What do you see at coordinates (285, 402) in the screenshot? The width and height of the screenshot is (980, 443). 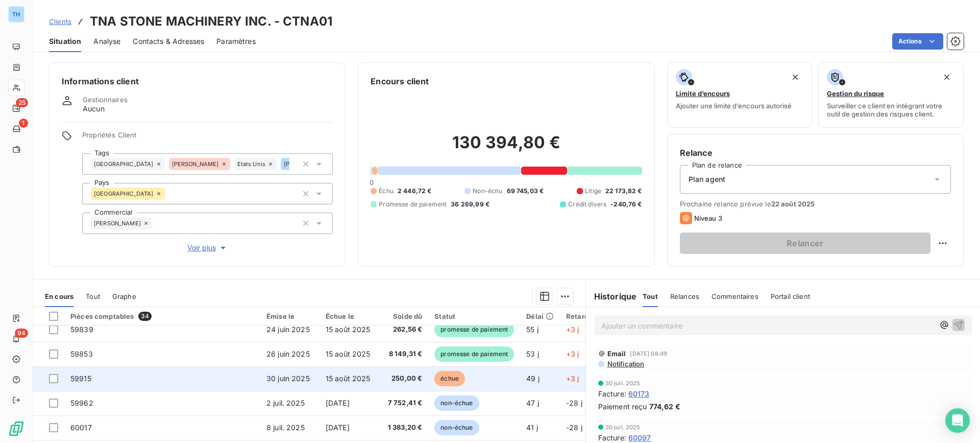 I see `span: 2 juil. 2025` at bounding box center [285, 402].